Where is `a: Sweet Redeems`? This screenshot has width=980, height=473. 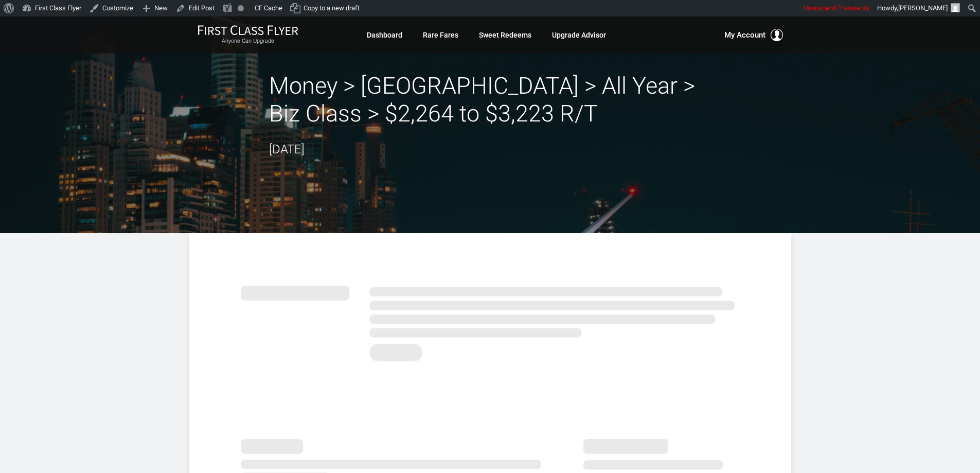 a: Sweet Redeems is located at coordinates (505, 35).